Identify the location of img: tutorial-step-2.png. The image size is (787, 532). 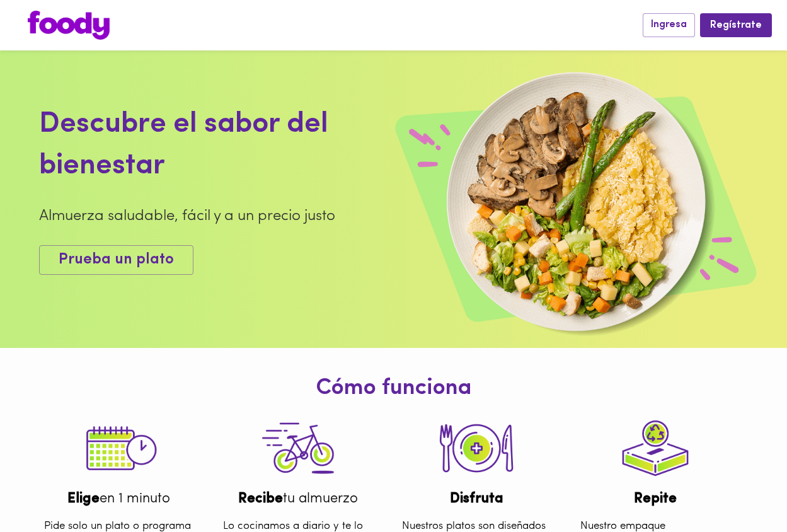
(477, 449).